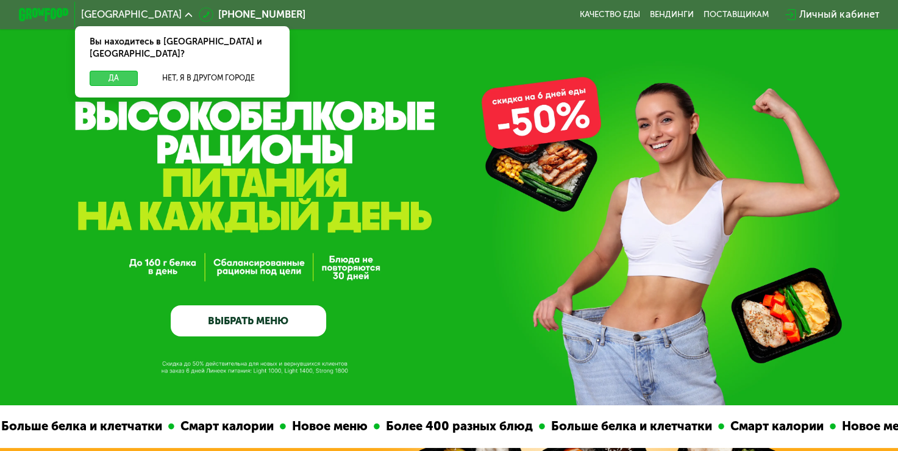 The width and height of the screenshot is (898, 451). Describe the element at coordinates (113, 78) in the screenshot. I see `button: Да` at that location.